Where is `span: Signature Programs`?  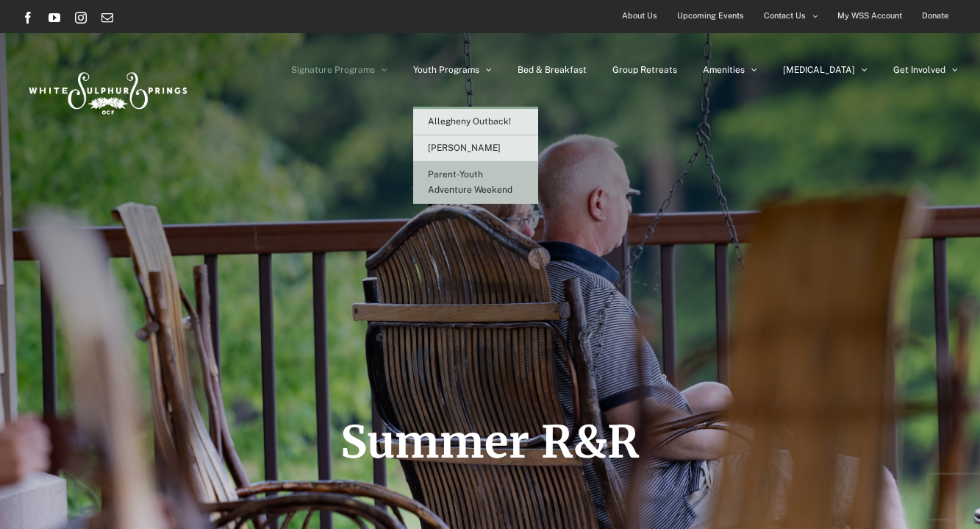
span: Signature Programs is located at coordinates (333, 69).